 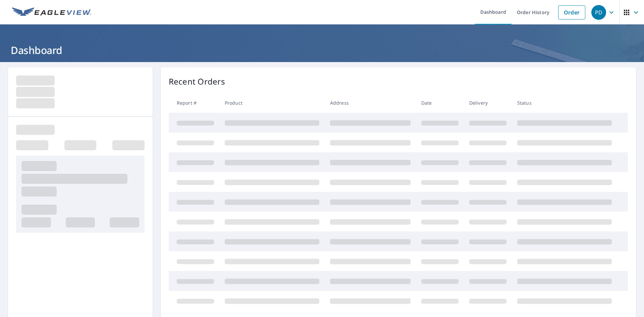 What do you see at coordinates (197, 81) in the screenshot?
I see `p: Recent Orders` at bounding box center [197, 81].